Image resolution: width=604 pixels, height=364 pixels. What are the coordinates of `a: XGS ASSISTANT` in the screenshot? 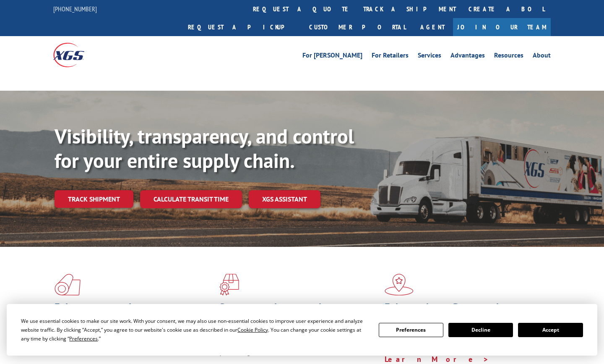 It's located at (285, 199).